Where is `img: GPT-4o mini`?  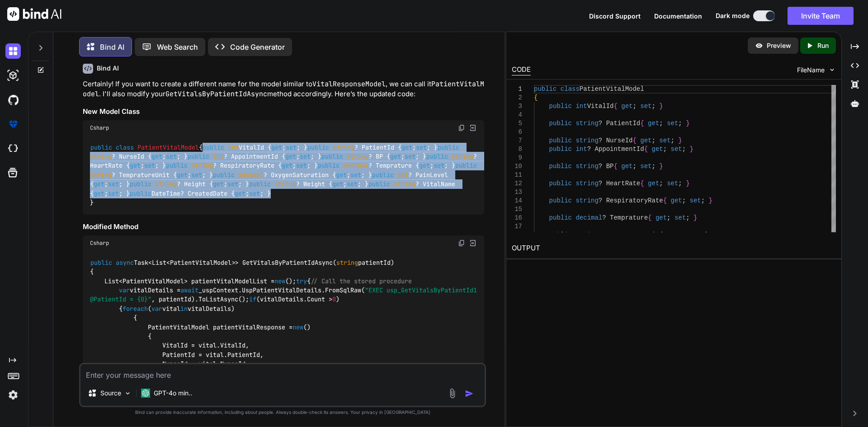 img: GPT-4o mini is located at coordinates (146, 393).